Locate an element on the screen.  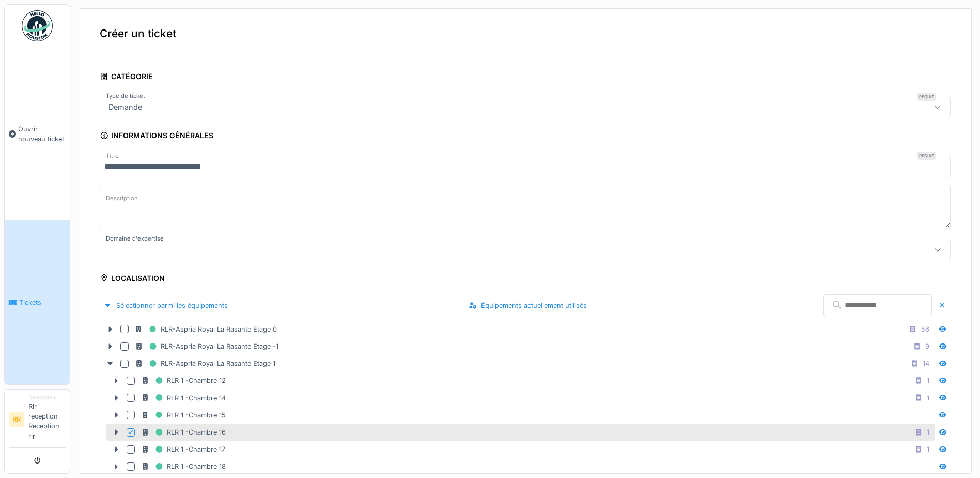
a: RR DemandeurRlr reception Reception rlr is located at coordinates (37, 420).